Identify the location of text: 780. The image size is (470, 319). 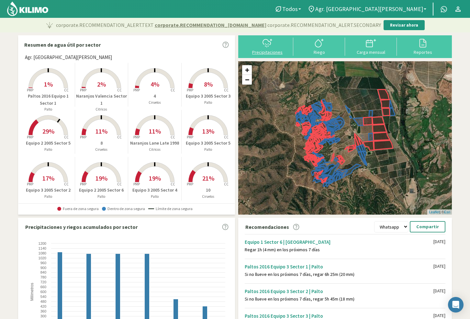
(43, 277).